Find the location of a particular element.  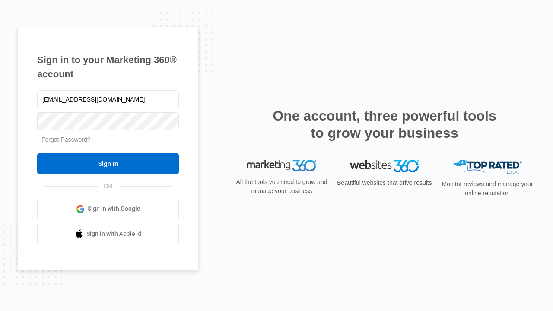

p: Monitor reviews and manage your online reputation is located at coordinates (487, 189).